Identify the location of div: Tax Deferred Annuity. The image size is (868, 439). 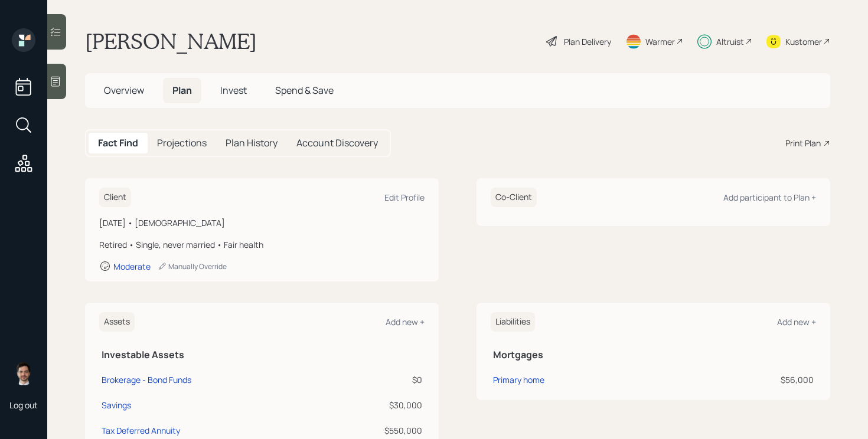
(140, 430).